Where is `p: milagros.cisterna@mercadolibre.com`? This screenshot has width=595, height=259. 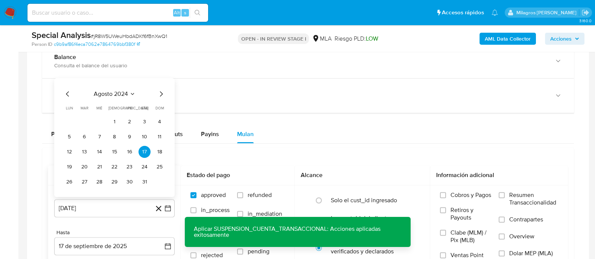
p: milagros.cisterna@mercadolibre.com is located at coordinates (547, 12).